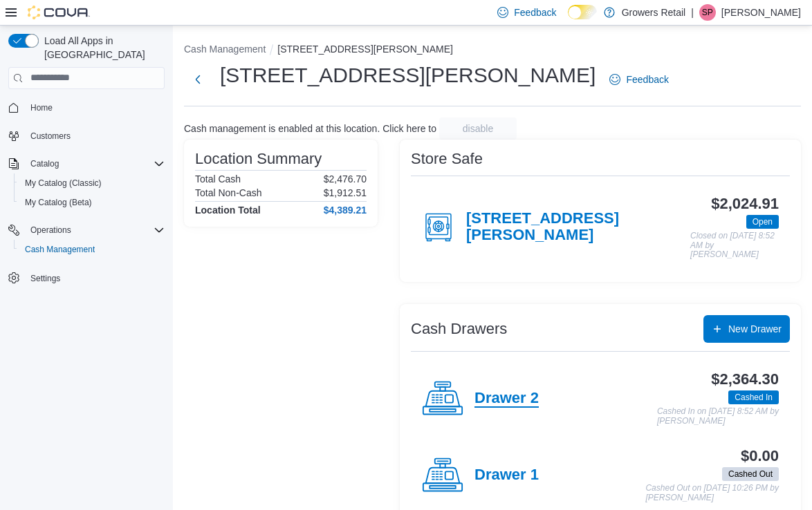 The height and width of the screenshot is (510, 812). I want to click on a: Settings, so click(45, 279).